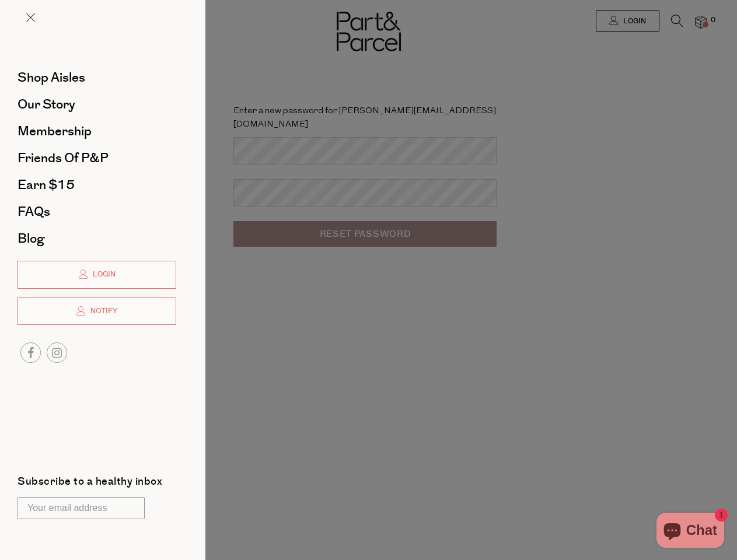  I want to click on span: Shop Aisles, so click(52, 78).